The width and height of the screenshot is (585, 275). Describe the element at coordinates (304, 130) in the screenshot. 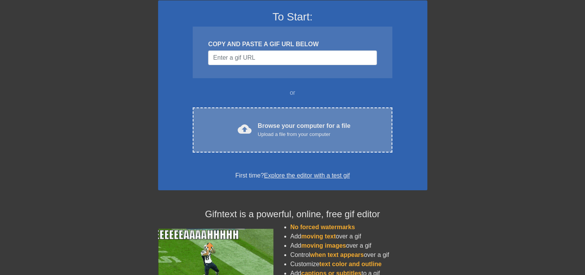

I see `div: Browse your computer for a file` at that location.